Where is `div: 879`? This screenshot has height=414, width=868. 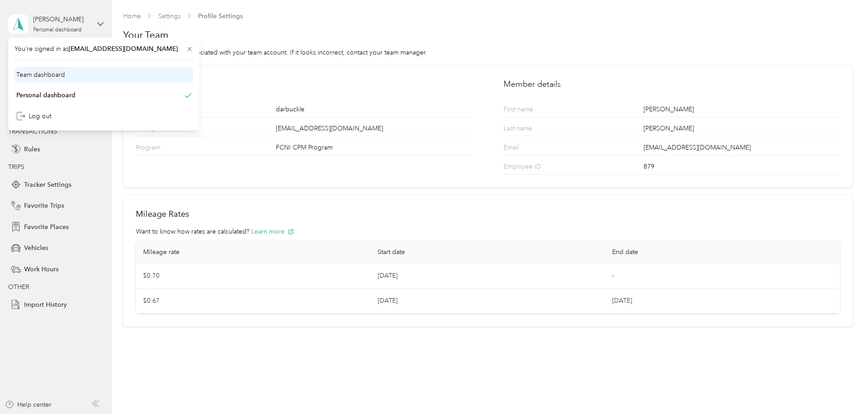
div: 879 is located at coordinates (741, 168).